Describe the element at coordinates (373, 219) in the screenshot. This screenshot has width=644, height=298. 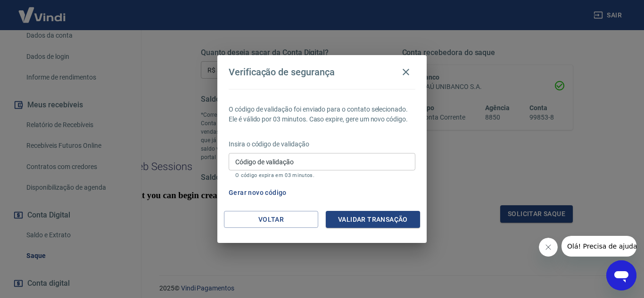
I see `button: Validar transação` at that location.